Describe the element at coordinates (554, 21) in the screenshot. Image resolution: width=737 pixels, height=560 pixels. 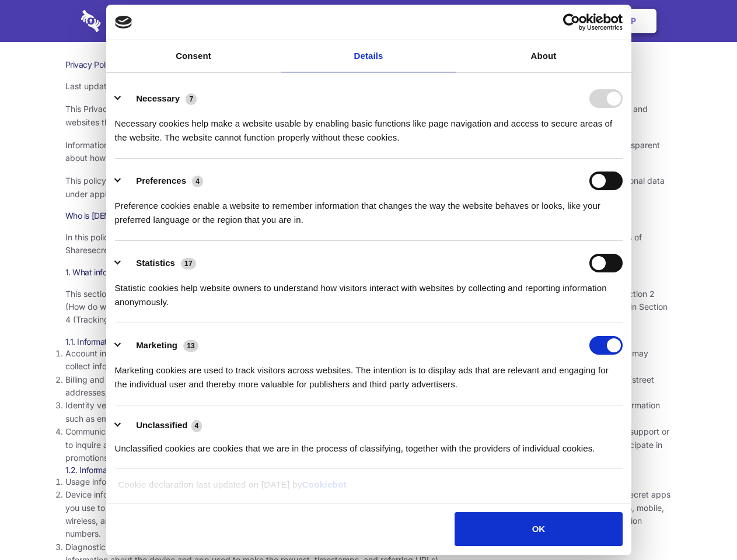
I see `a: Login` at that location.